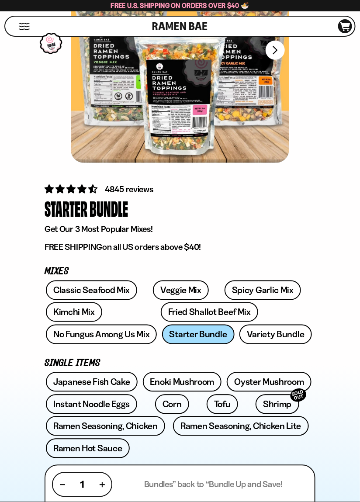 This screenshot has width=360, height=502. What do you see at coordinates (73, 247) in the screenshot?
I see `strong: FREE SHIPPING` at bounding box center [73, 247].